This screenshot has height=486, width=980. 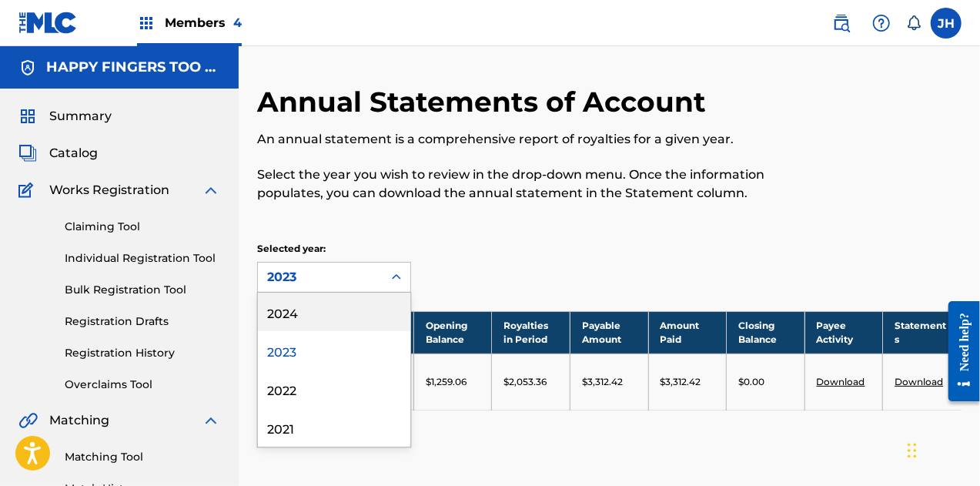 What do you see at coordinates (143, 227) in the screenshot?
I see `a: Claiming Tool` at bounding box center [143, 227].